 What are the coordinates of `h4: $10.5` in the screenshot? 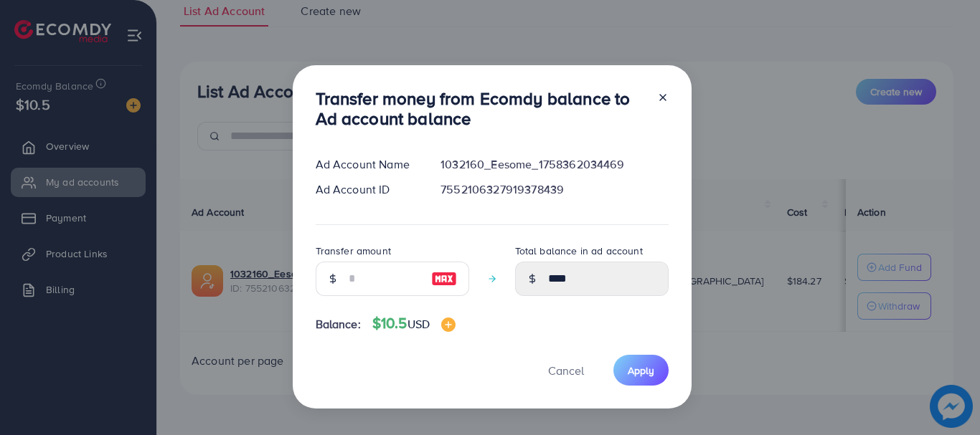 It's located at (414, 324).